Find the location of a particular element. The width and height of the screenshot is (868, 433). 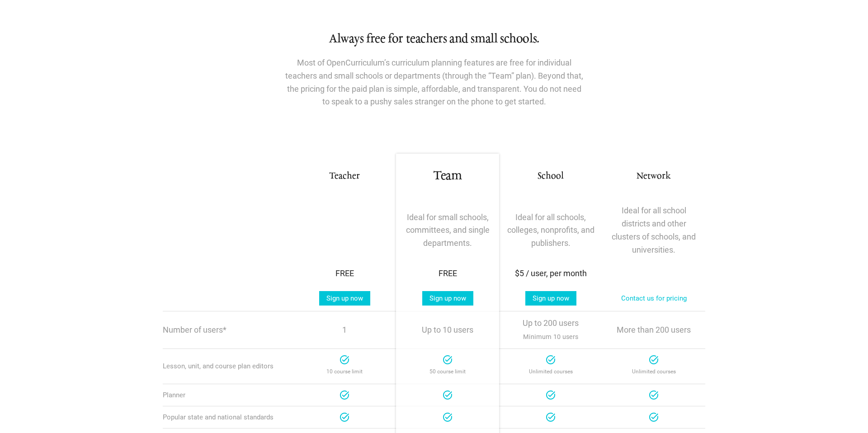

h1: Always free for teachers and small schools. is located at coordinates (434, 40).